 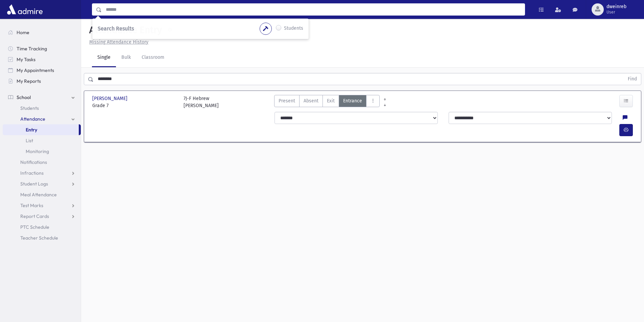 I want to click on a: Student Logs, so click(x=41, y=184).